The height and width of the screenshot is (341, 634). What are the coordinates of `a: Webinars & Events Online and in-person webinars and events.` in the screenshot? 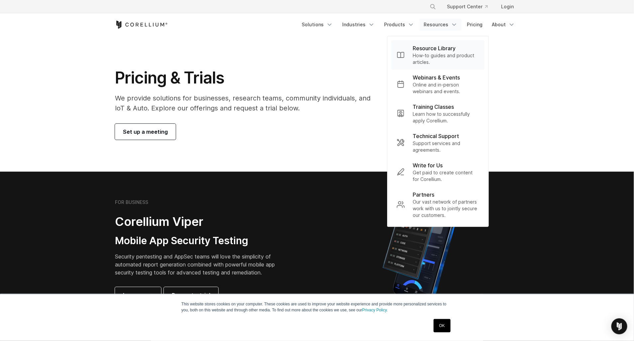 It's located at (438, 84).